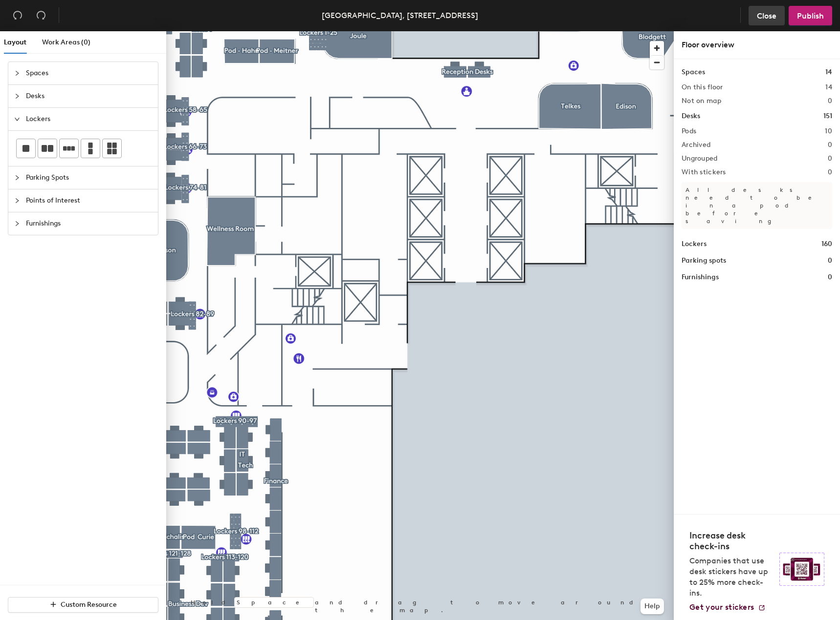  What do you see at coordinates (89, 201) in the screenshot?
I see `span: Points of Interest` at bounding box center [89, 201].